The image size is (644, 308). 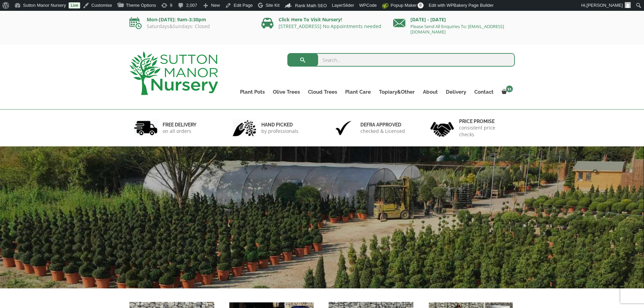 What do you see at coordinates (343, 128) in the screenshot?
I see `img: 3.jpg` at bounding box center [343, 128].